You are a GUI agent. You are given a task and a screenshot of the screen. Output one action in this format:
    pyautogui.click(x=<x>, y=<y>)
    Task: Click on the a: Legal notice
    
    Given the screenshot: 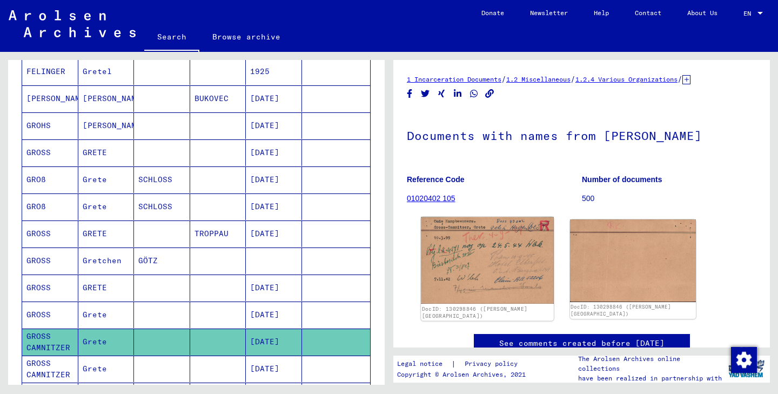 What is the action you would take?
    pyautogui.click(x=424, y=363)
    